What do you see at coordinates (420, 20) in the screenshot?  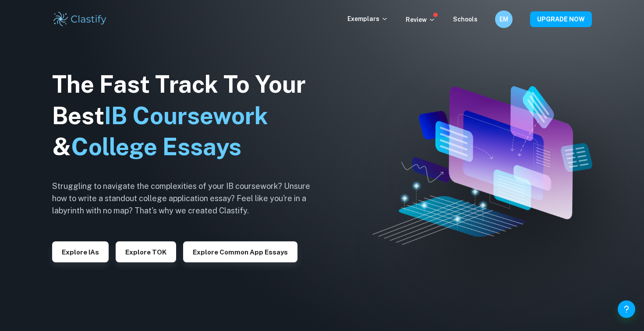 I see `p: Review` at bounding box center [420, 20].